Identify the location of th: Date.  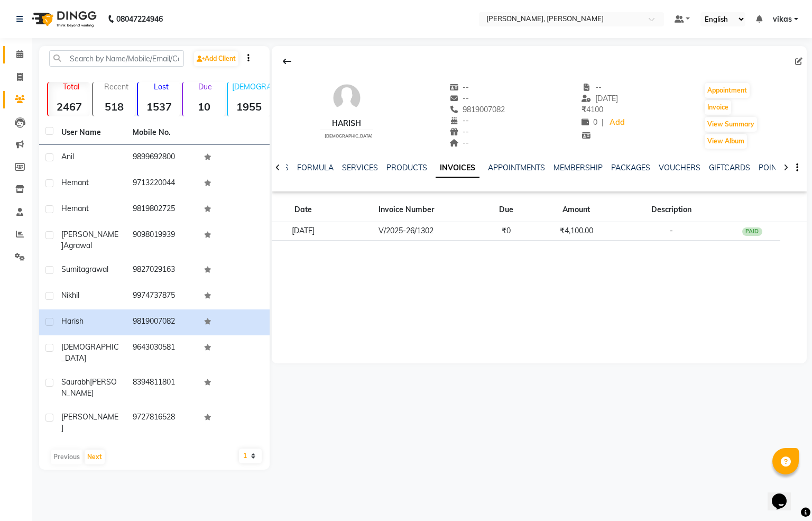
(304, 210).